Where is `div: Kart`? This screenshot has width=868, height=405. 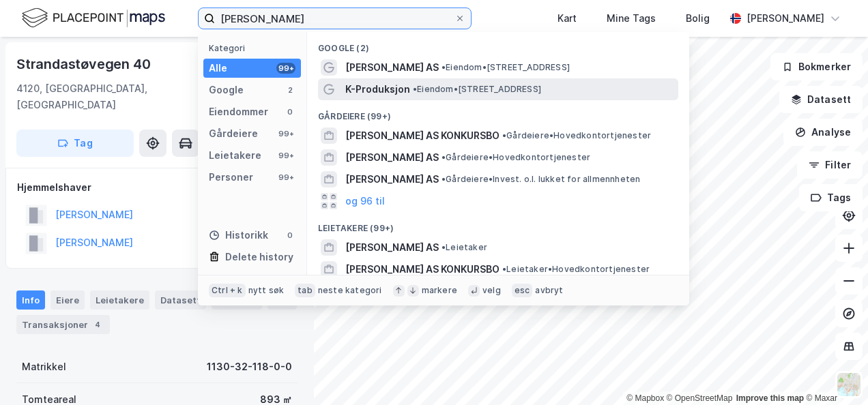
div: Kart is located at coordinates (567, 19).